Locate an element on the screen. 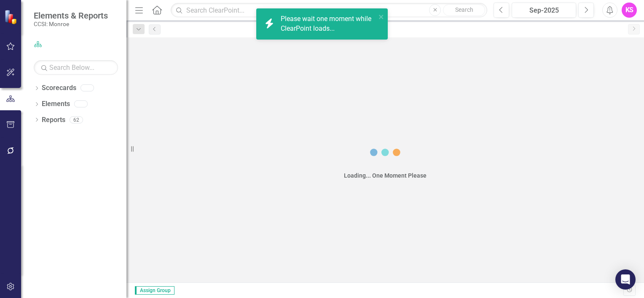  input: Search Below... is located at coordinates (76, 68).